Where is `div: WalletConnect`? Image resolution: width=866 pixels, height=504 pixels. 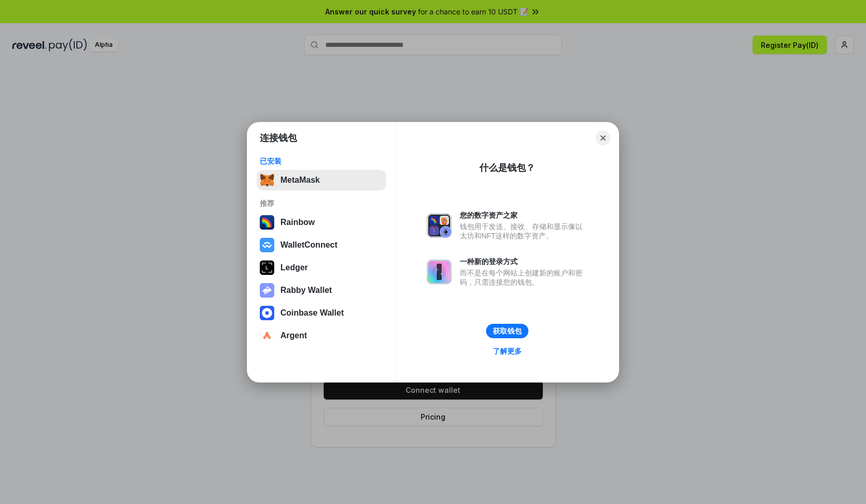
div: WalletConnect is located at coordinates (308, 245).